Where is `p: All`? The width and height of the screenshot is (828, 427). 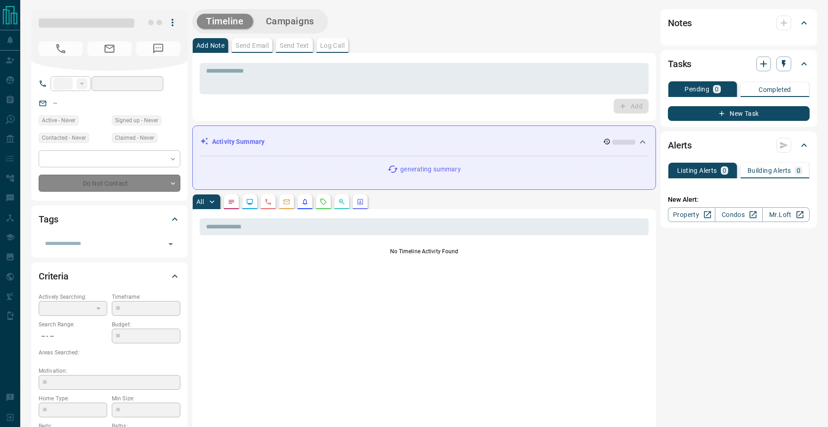
p: All is located at coordinates (200, 202).